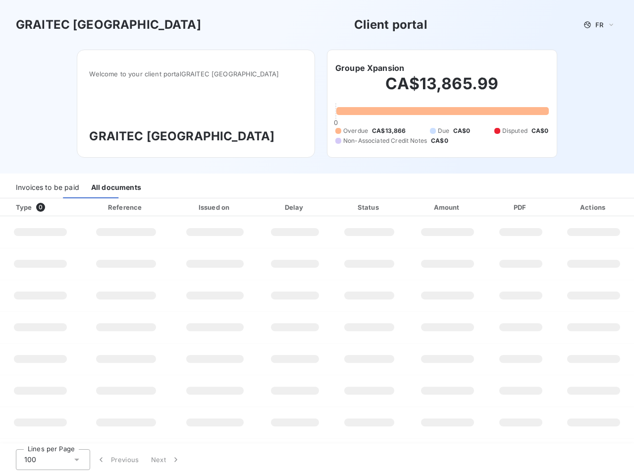 Image resolution: width=634 pixels, height=476 pixels. What do you see at coordinates (521, 207) in the screenshot?
I see `div: PDF` at bounding box center [521, 207].